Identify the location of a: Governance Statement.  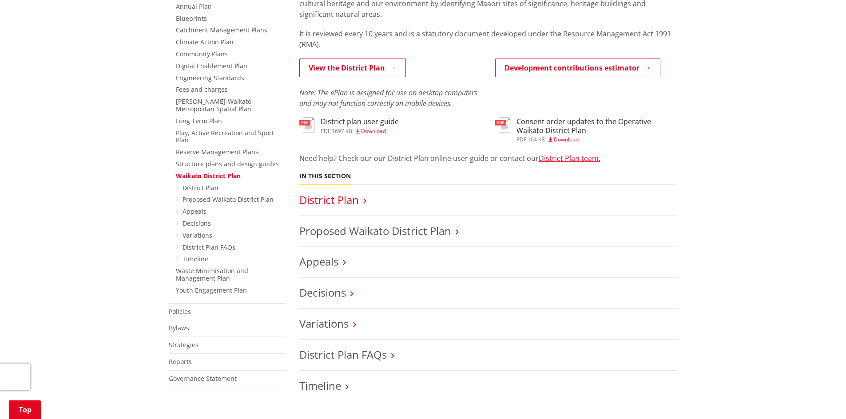
(202, 379).